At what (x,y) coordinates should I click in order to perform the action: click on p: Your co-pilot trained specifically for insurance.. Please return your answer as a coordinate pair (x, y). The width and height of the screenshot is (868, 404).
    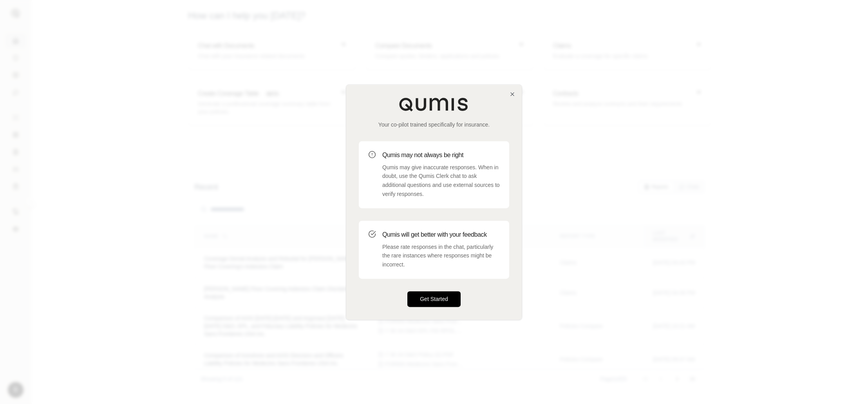
    Looking at the image, I should click on (434, 125).